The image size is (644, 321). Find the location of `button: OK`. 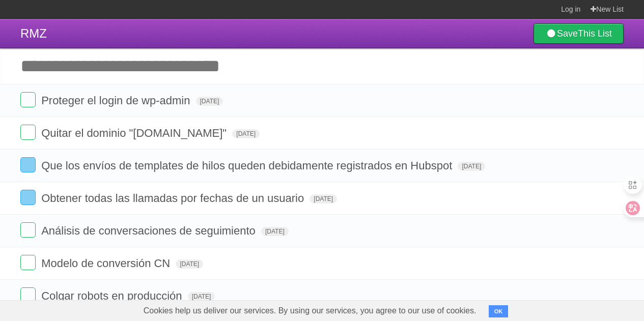

button: OK is located at coordinates (498, 312).